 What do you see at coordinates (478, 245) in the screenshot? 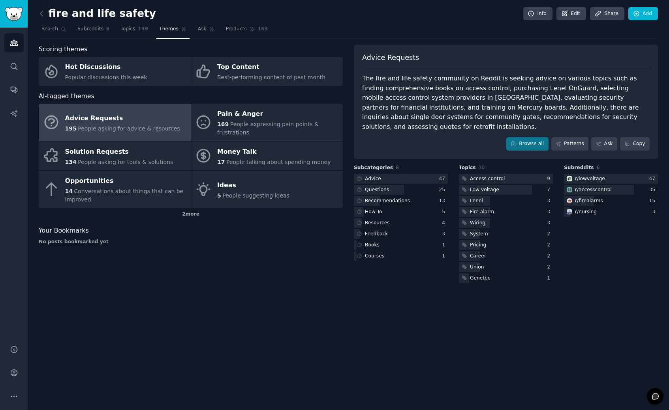
I see `div: Pricing` at bounding box center [478, 245].